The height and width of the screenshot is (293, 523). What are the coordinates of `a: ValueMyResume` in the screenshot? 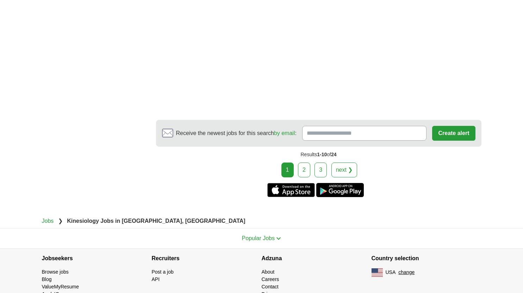 It's located at (61, 286).